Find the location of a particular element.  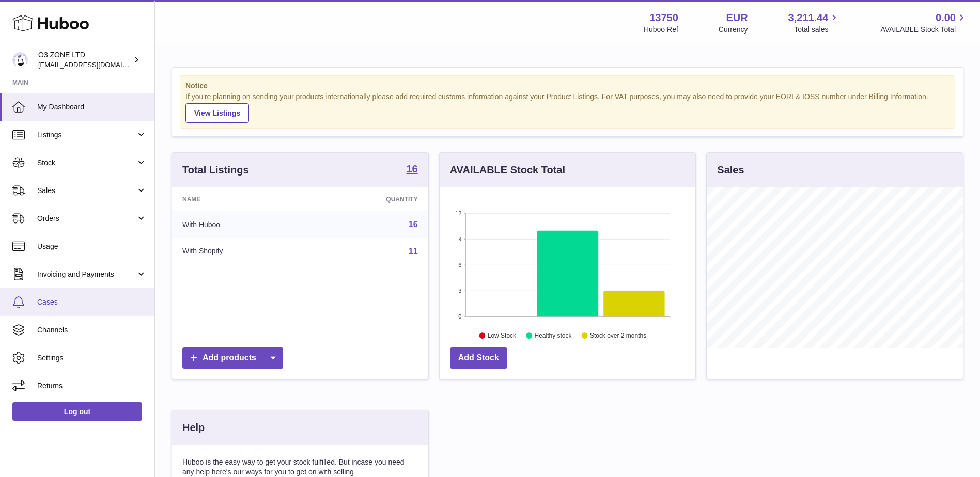

span: Stock is located at coordinates (86, 162).